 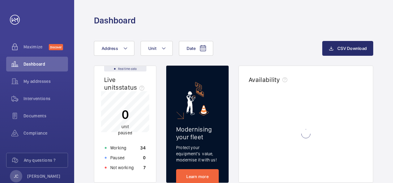 I want to click on span: Date, so click(x=191, y=48).